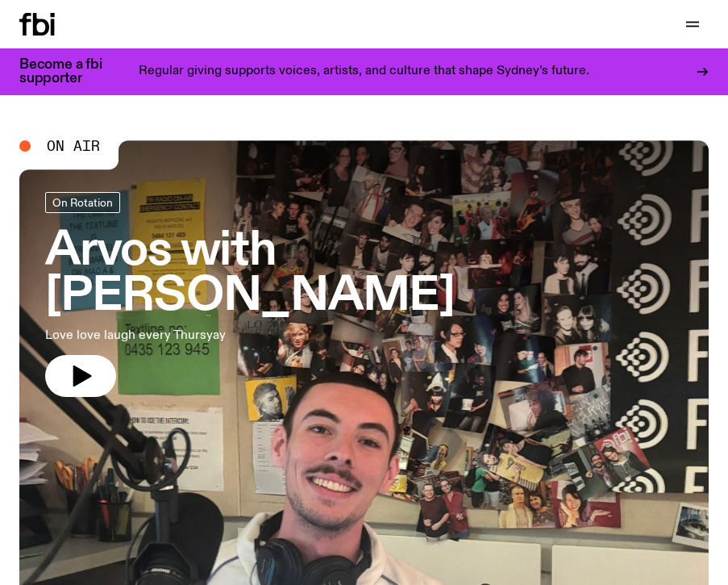 The image size is (728, 585). What do you see at coordinates (73, 146) in the screenshot?
I see `span: On Air` at bounding box center [73, 146].